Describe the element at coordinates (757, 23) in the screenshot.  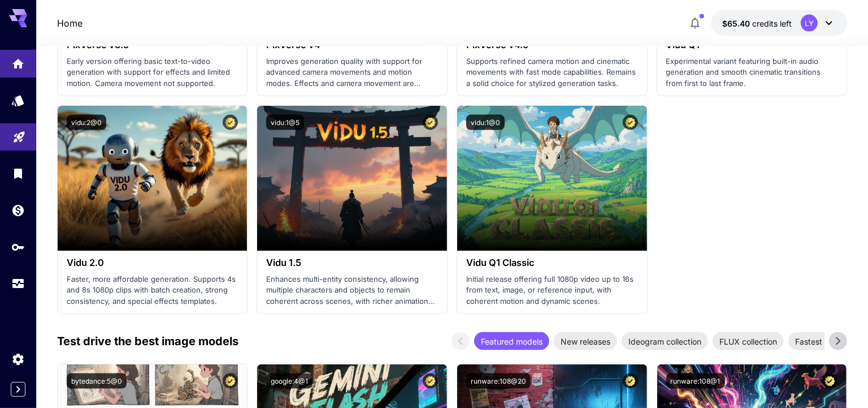
I see `div: $65.39889` at that location.